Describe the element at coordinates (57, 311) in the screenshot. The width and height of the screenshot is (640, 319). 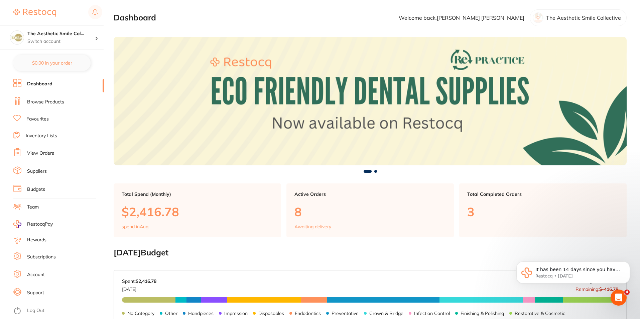
I see `button: Log Out` at that location.